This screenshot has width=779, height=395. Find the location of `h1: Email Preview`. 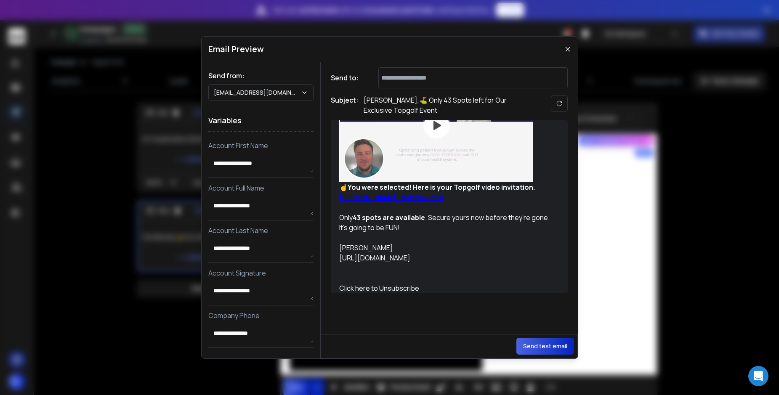

h1: Email Preview is located at coordinates (236, 49).